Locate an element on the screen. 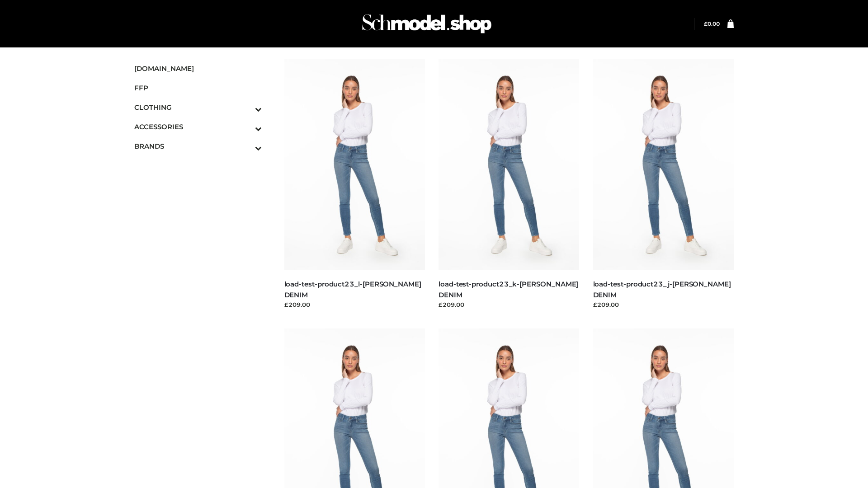 The image size is (868, 488). a: FFP is located at coordinates (198, 88).